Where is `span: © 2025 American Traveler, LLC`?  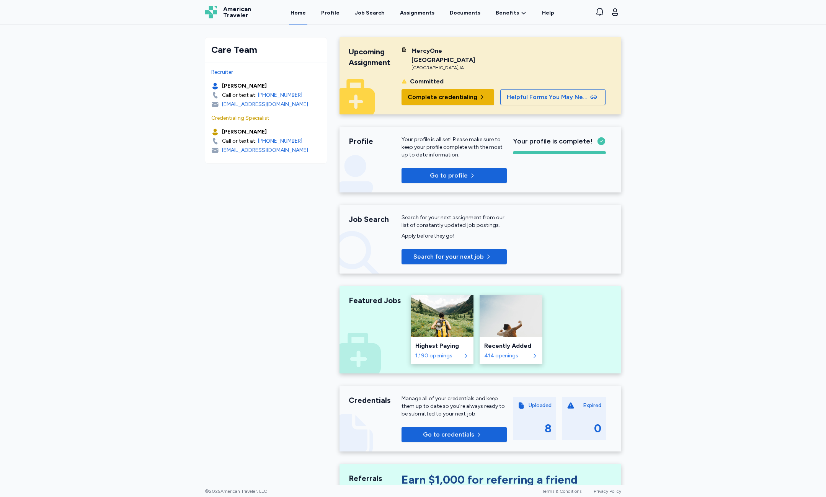
span: © 2025 American Traveler, LLC is located at coordinates (236, 492).